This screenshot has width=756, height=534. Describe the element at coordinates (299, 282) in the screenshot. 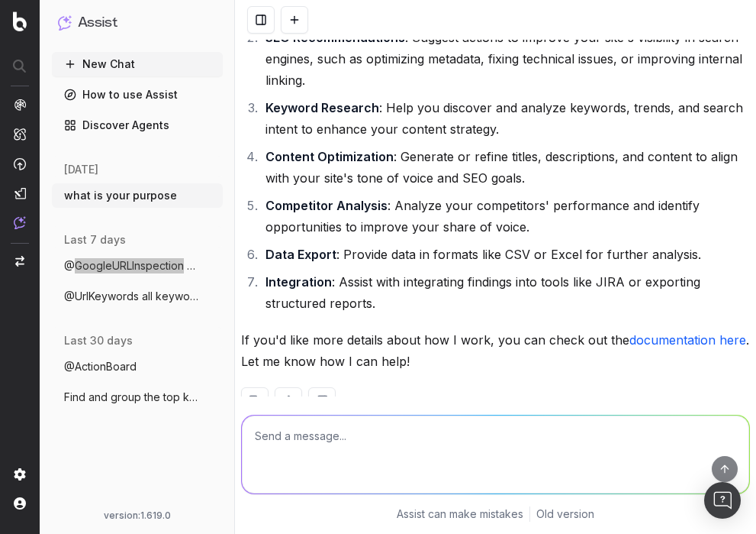

I see `strong: Integration` at that location.